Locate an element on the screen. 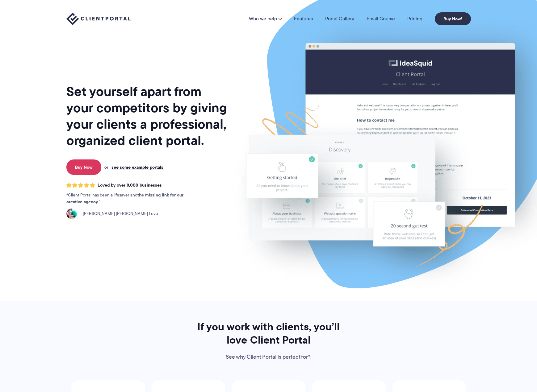 This screenshot has height=392, width=537. a: Pricing is located at coordinates (415, 19).